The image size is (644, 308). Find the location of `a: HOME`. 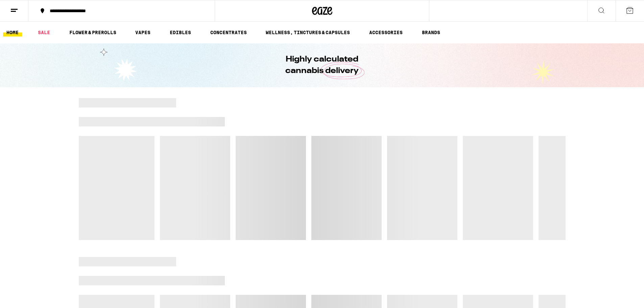

a: HOME is located at coordinates (12, 32).